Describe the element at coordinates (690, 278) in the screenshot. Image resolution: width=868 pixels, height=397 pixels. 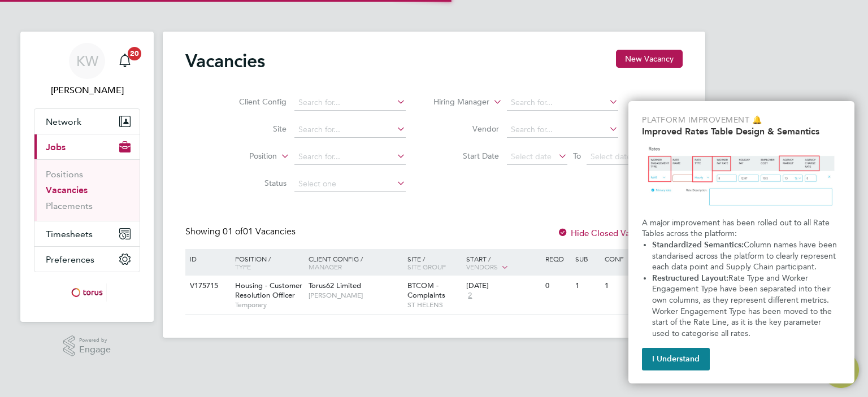
I see `strong: Restructured Layout:` at that location.